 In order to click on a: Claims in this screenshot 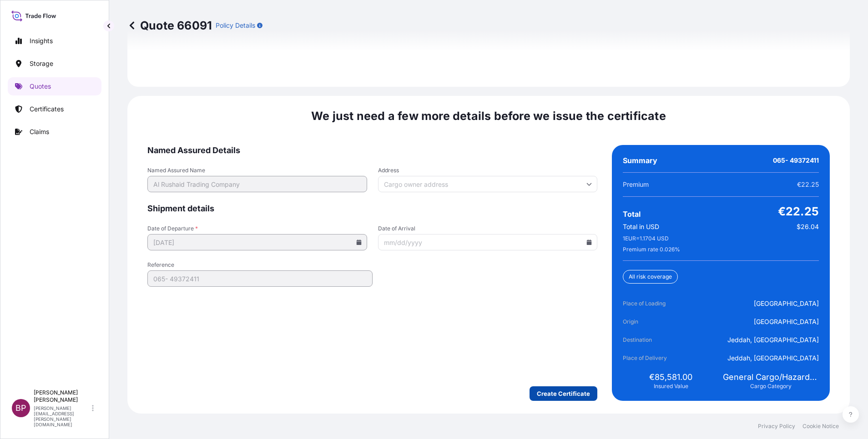, I will do `click(55, 132)`.